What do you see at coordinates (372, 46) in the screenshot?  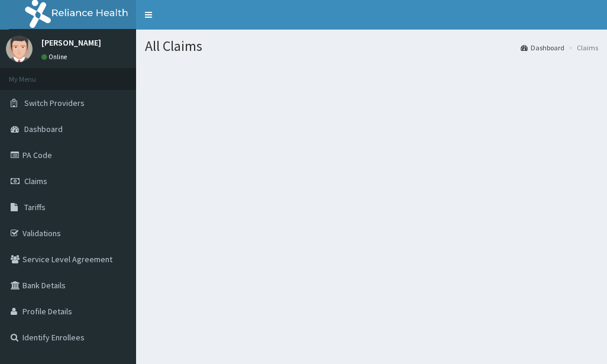 I see `h1: All Claims` at bounding box center [372, 46].